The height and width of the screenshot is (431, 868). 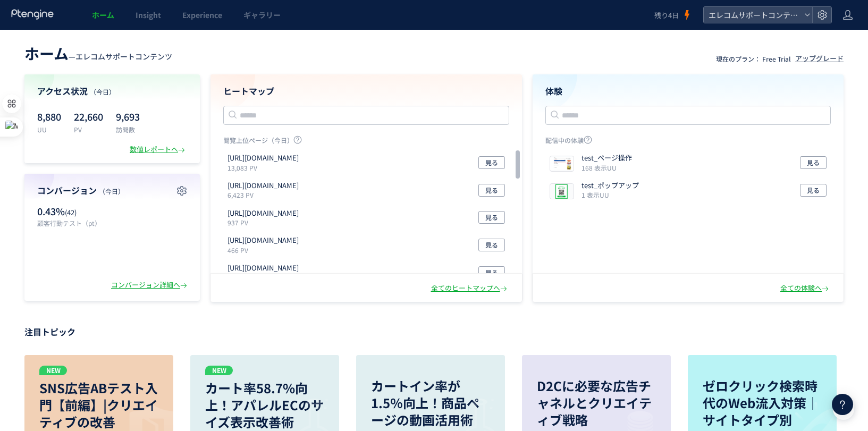 What do you see at coordinates (263, 268) in the screenshot?
I see `p: https://qa.elecom.co.jp/sp/faq_list.html` at bounding box center [263, 268].